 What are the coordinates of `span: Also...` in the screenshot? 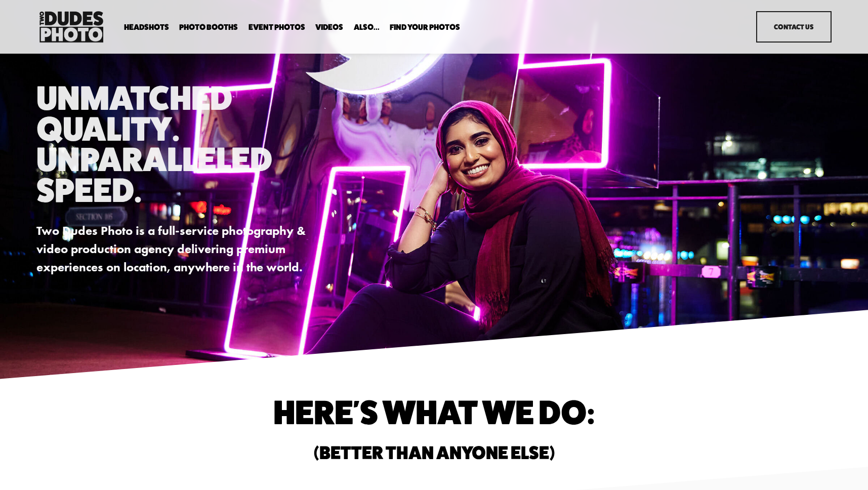 It's located at (367, 27).